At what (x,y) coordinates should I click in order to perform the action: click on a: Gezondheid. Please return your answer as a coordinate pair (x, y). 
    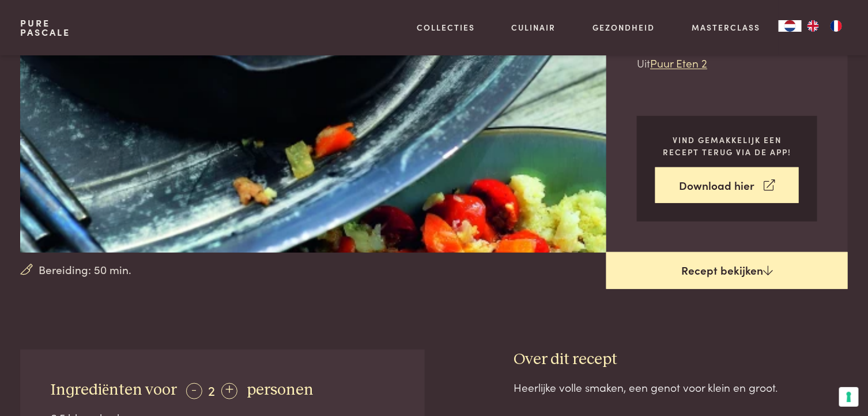
    Looking at the image, I should click on (624, 27).